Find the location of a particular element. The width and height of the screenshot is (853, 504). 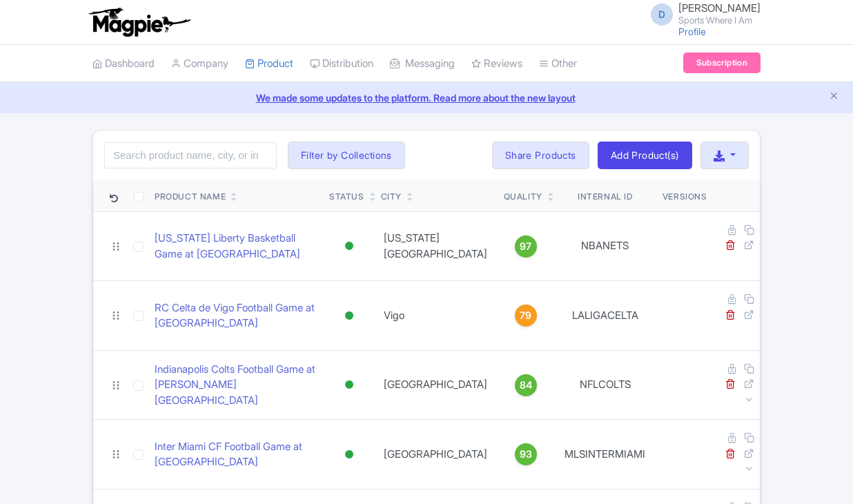

a: Distribution is located at coordinates (342, 64).